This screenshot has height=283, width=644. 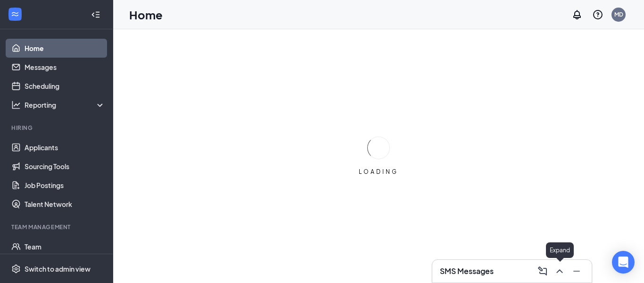 I want to click on button: ComposeMessage, so click(x=543, y=271).